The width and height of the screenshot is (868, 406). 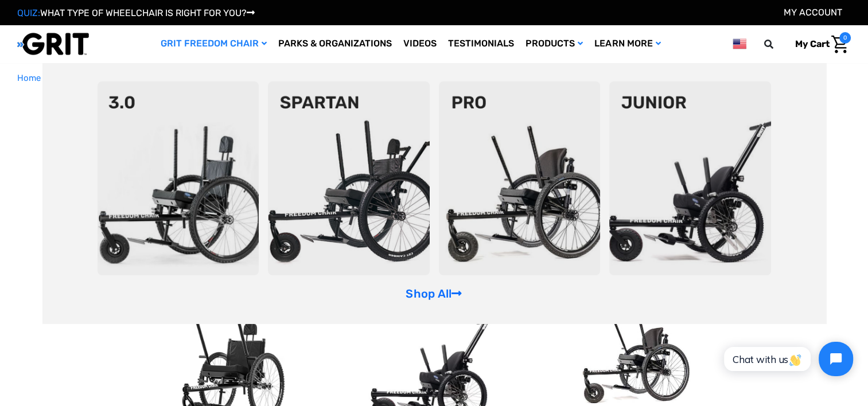 What do you see at coordinates (53, 44) in the screenshot?
I see `img: GRIT All-Terrain Wheelchair and Mobility Equipment` at bounding box center [53, 44].